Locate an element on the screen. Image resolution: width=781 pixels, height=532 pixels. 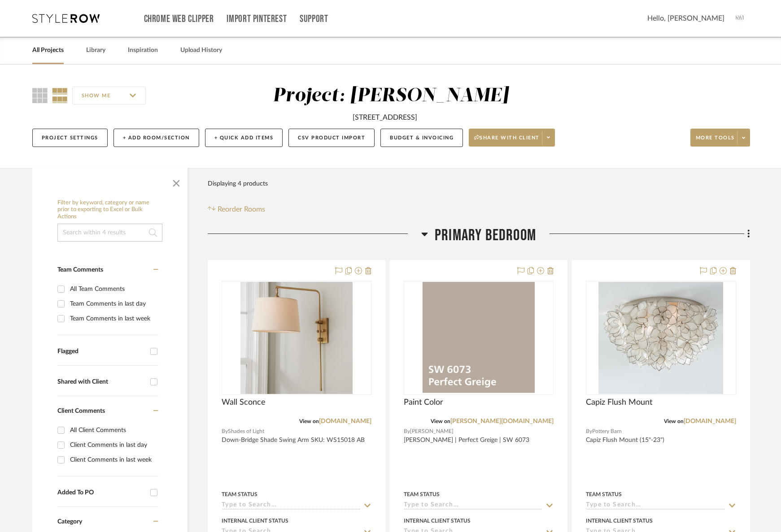
div: Displaying 4 products is located at coordinates (238, 184).